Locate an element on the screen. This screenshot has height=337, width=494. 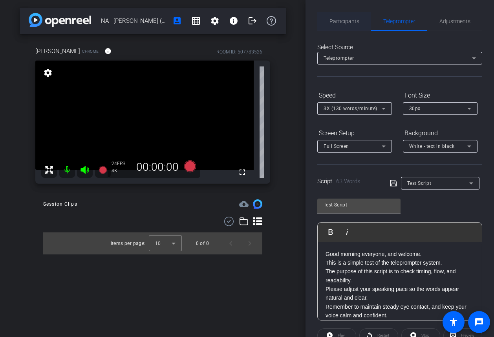
span: Full Screen is located at coordinates (336, 146).